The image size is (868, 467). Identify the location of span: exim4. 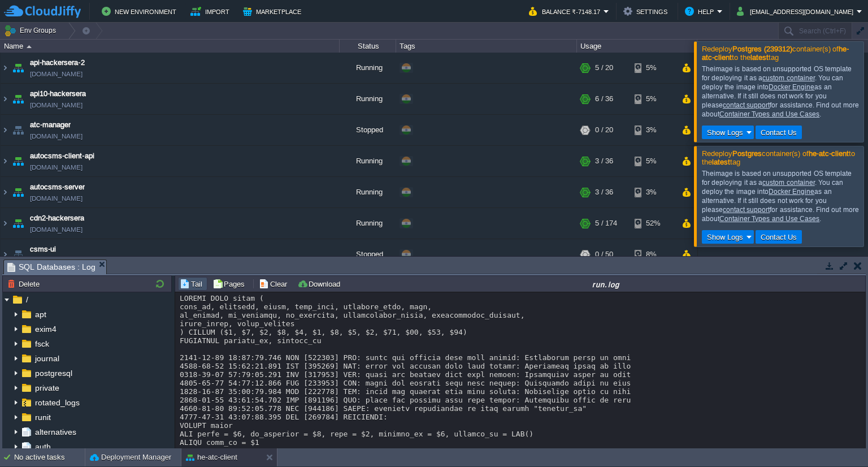
(46, 329).